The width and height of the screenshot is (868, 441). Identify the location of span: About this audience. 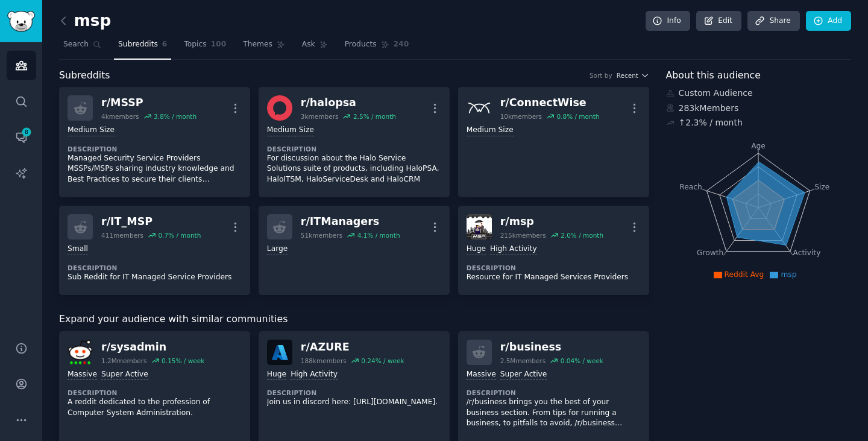
(713, 75).